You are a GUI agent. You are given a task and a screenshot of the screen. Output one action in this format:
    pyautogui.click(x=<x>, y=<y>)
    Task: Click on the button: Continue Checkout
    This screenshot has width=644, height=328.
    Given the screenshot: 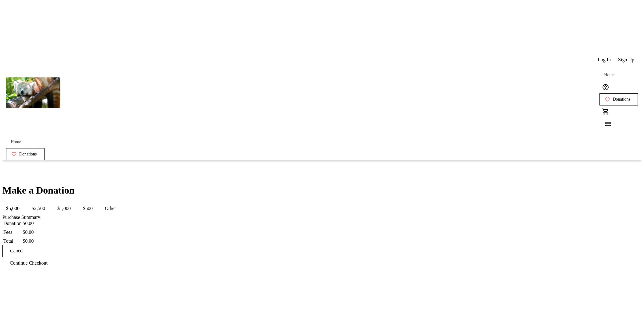 What is the action you would take?
    pyautogui.click(x=29, y=263)
    